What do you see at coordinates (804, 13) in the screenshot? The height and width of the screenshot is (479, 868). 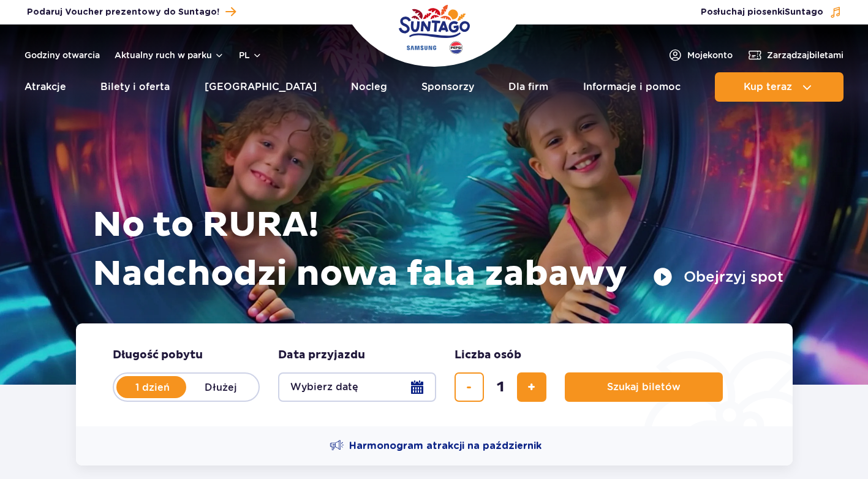 I see `span: Suntago` at bounding box center [804, 13].